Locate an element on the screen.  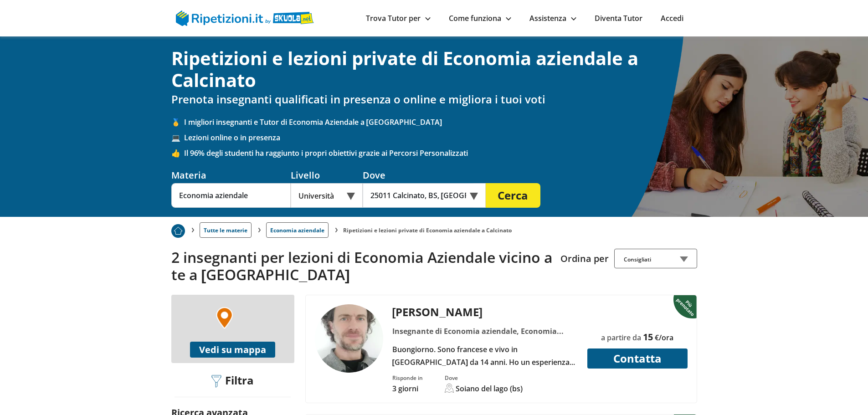
a: Come funziona is located at coordinates (480, 18).